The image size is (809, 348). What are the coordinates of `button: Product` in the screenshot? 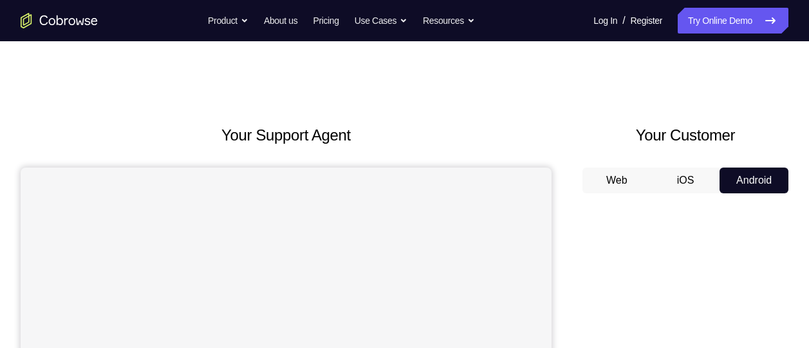 It's located at (228, 21).